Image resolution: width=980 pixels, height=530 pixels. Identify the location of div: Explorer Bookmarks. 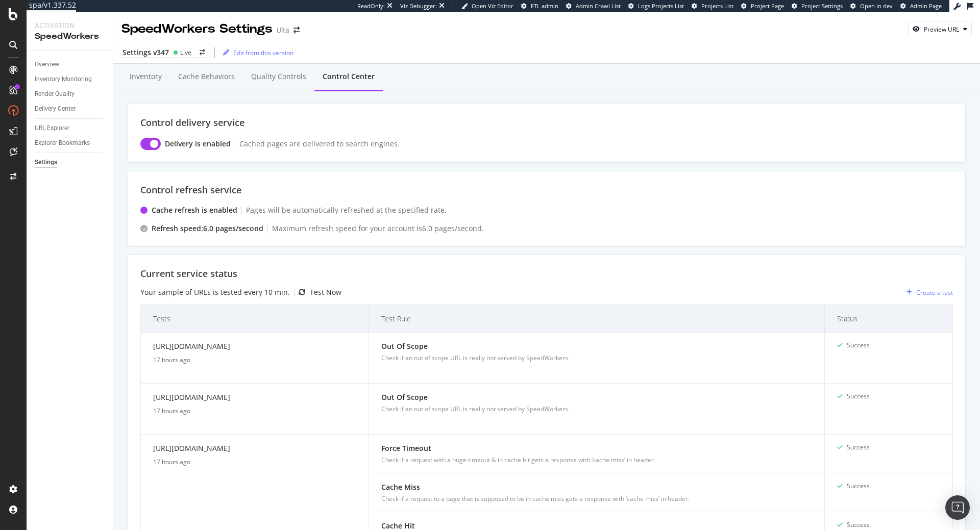
(62, 143).